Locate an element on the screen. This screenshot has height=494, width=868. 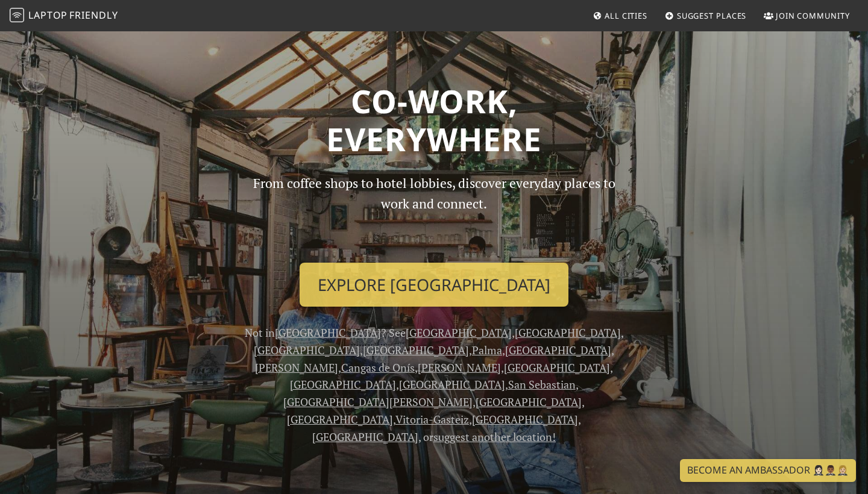
h1: Co-work, Everywhere is located at coordinates (434, 120).